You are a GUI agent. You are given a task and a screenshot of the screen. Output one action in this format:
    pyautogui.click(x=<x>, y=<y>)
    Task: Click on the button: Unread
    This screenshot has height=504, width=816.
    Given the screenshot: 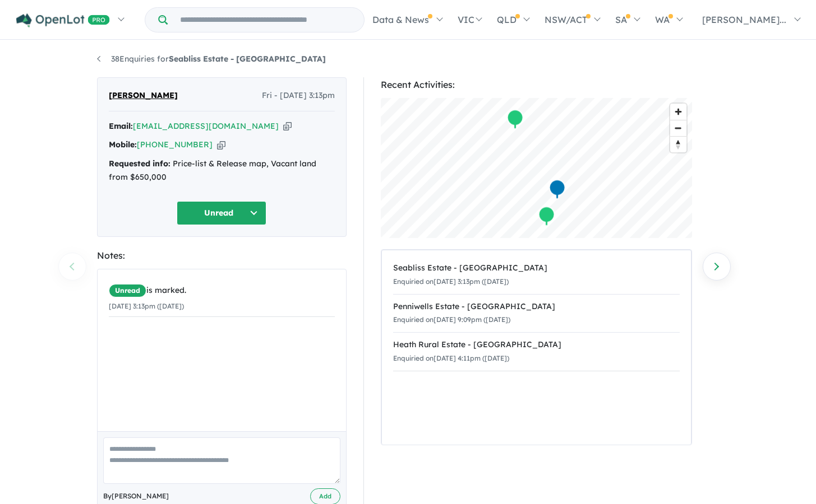 What is the action you would take?
    pyautogui.click(x=221, y=213)
    